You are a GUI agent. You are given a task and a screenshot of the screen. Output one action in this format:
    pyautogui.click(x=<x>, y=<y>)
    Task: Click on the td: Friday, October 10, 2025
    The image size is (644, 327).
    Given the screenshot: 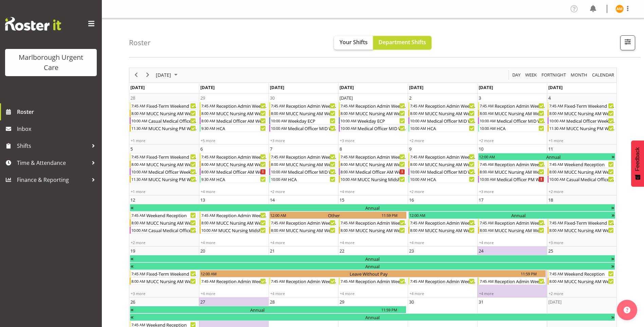 What is the action you would take?
    pyautogui.click(x=513, y=170)
    